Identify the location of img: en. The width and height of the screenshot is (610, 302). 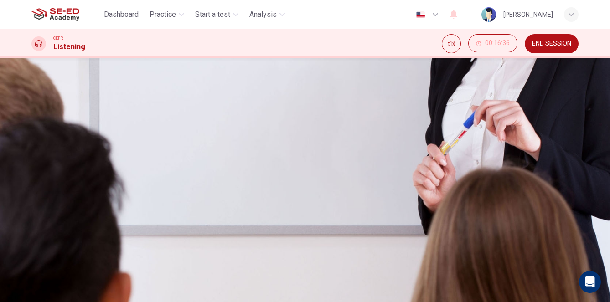
(420, 15).